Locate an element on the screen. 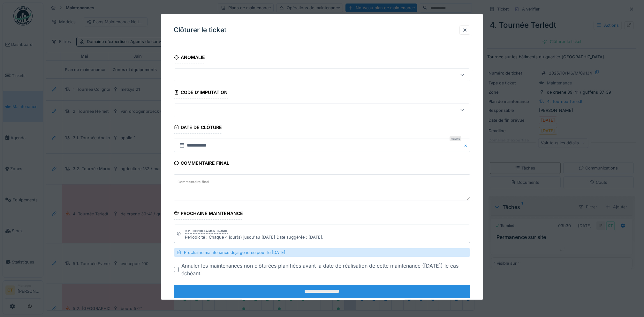  h3: Clôturer le ticket is located at coordinates (200, 30).